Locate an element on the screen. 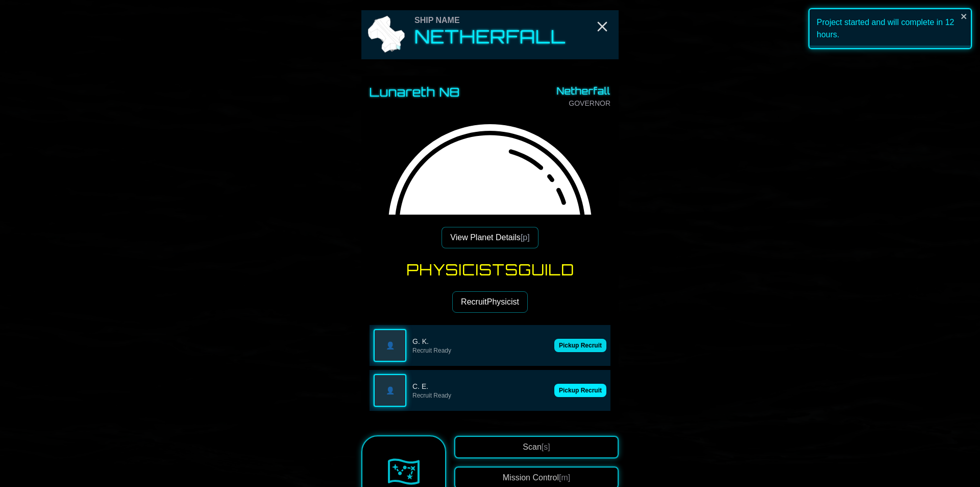 This screenshot has height=487, width=980. div: Project started and will complete in 12 hours. is located at coordinates (890, 29).